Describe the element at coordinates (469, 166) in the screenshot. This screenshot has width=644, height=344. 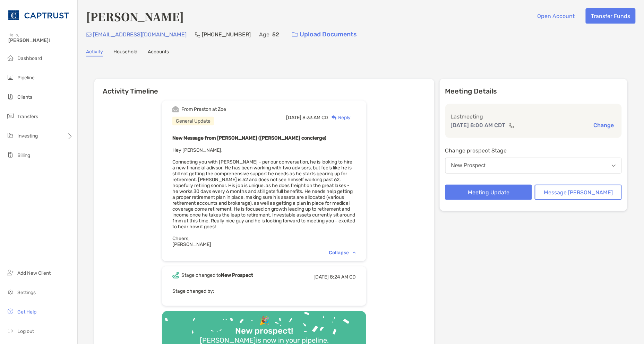
I see `div: New Prospect` at that location.